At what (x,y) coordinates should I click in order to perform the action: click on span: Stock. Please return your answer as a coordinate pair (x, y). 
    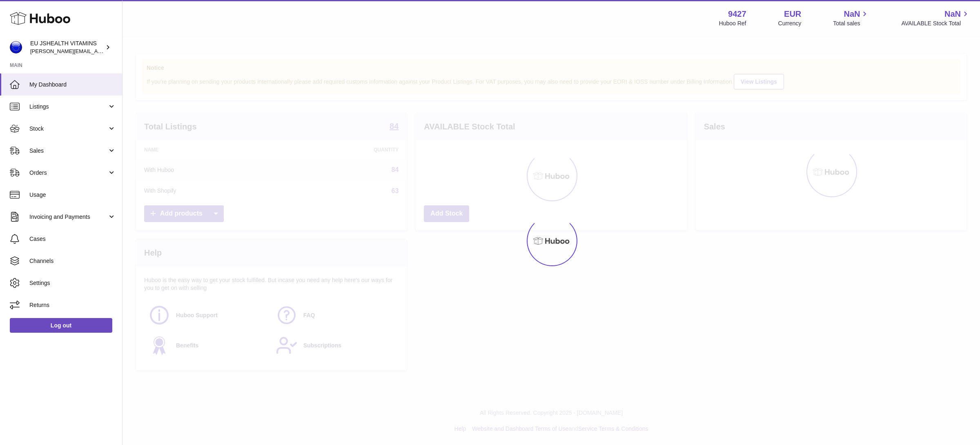
    Looking at the image, I should click on (68, 128).